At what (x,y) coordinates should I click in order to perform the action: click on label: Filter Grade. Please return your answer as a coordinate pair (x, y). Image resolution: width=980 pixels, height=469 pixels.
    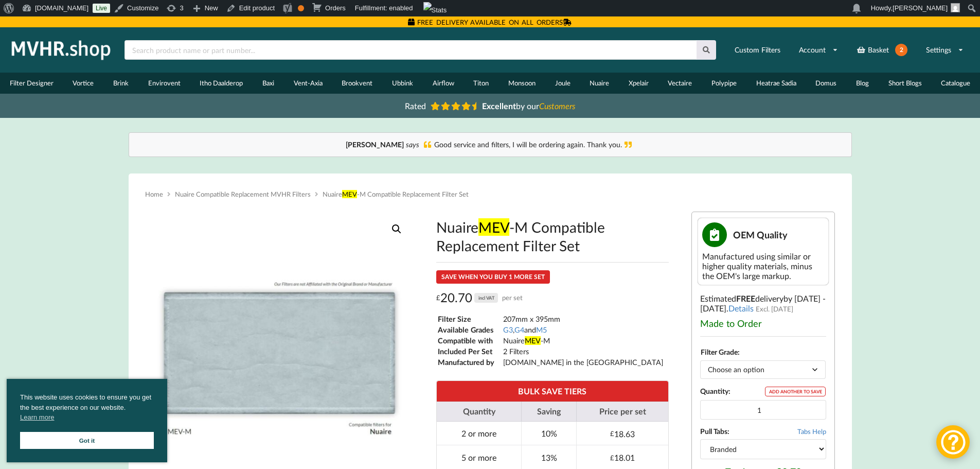
    Looking at the image, I should click on (719, 352).